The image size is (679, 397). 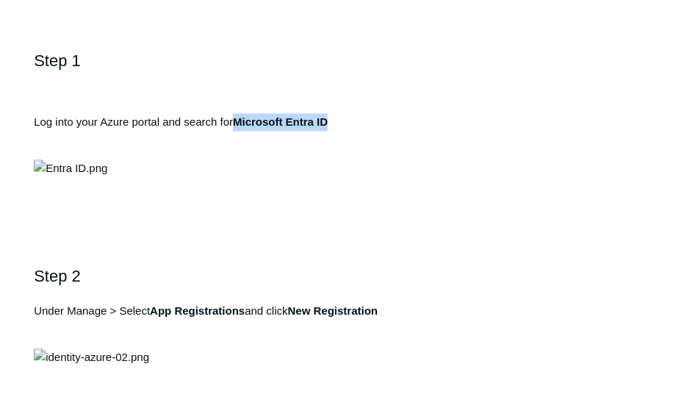 I want to click on strong: App Registrations, so click(x=197, y=310).